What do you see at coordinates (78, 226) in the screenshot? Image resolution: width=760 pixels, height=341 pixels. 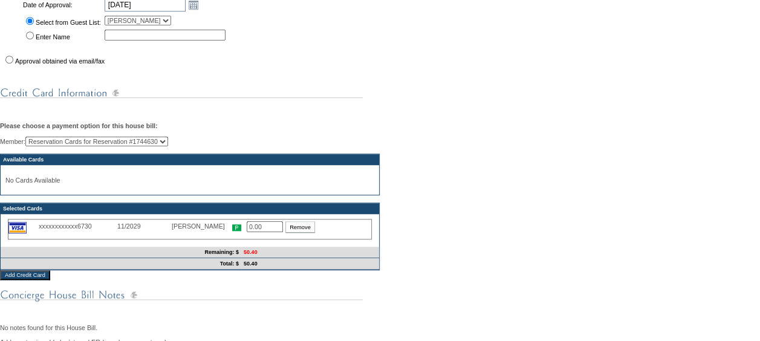 I see `div: xxxxxxxxxxxx6730` at bounding box center [78, 226].